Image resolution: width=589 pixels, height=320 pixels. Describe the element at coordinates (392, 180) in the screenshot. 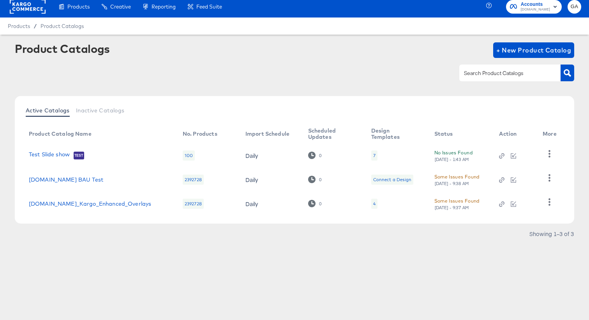

I see `div: Connect a Design` at that location.